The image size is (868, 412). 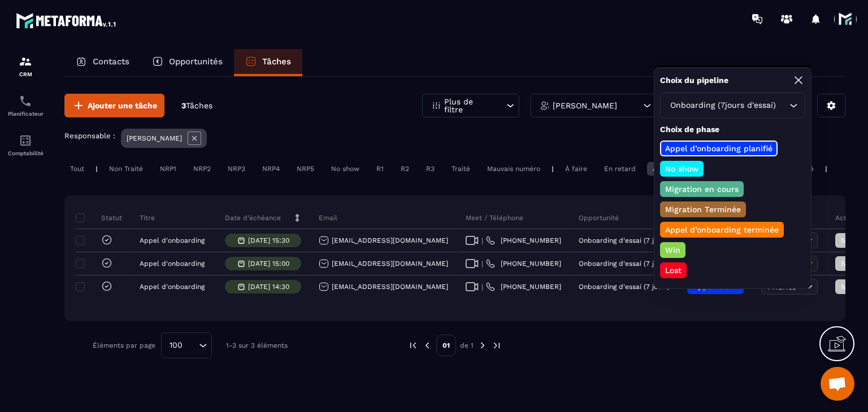 What do you see at coordinates (576, 169) in the screenshot?
I see `div: À faire` at bounding box center [576, 169].